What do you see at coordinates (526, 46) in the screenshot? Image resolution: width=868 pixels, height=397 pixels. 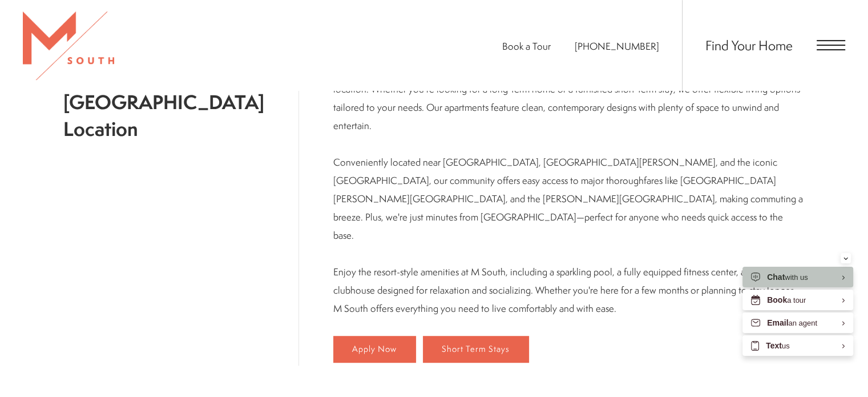 I see `a: Book a Tour` at bounding box center [526, 46].